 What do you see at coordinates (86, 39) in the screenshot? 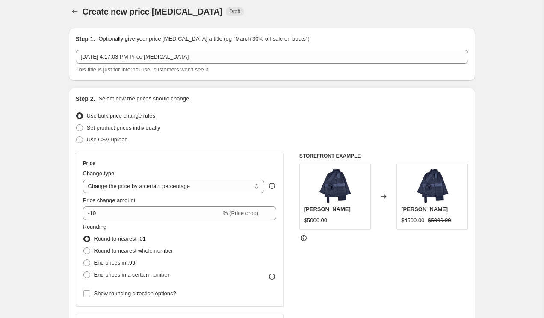
I see `h2: Step 1.` at bounding box center [86, 39].